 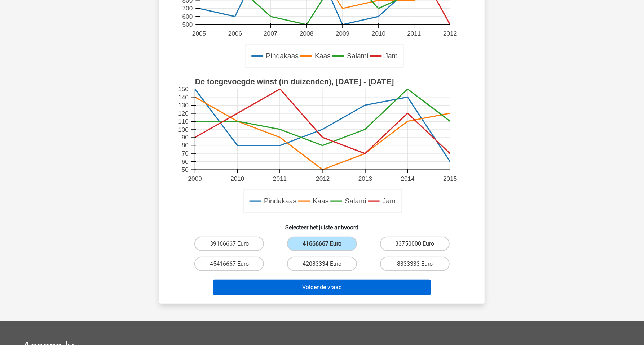 I want to click on text: 500, so click(x=187, y=25).